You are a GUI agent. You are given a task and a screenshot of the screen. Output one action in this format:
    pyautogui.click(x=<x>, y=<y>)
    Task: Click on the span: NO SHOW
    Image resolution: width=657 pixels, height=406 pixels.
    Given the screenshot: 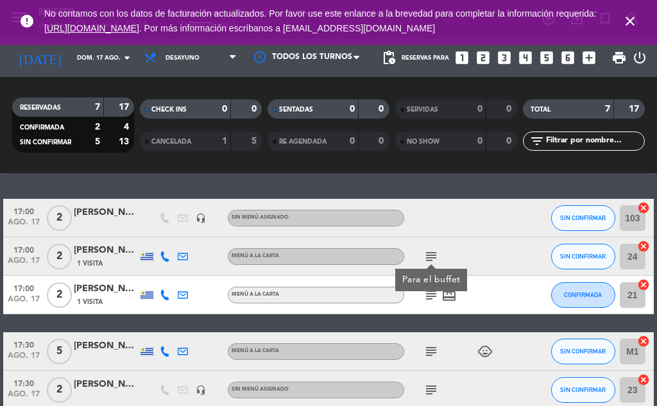 What is the action you would take?
    pyautogui.click(x=423, y=142)
    